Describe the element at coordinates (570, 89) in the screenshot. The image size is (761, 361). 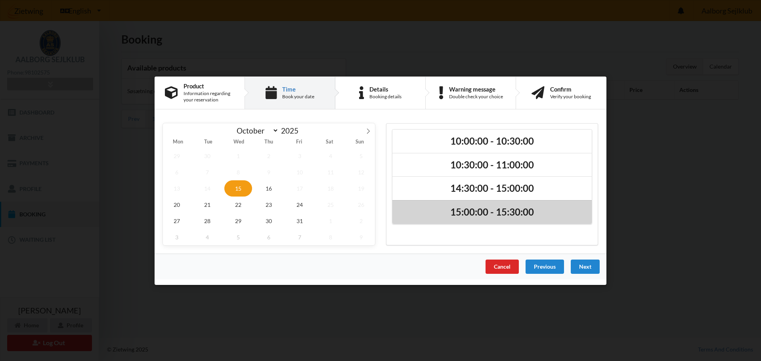
I see `div: Confirm` at that location.